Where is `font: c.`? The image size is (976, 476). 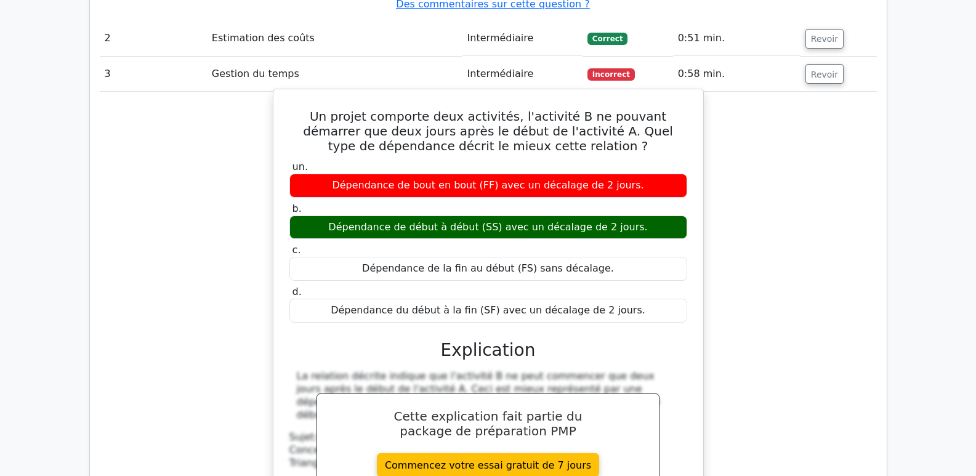 font: c. is located at coordinates (297, 249).